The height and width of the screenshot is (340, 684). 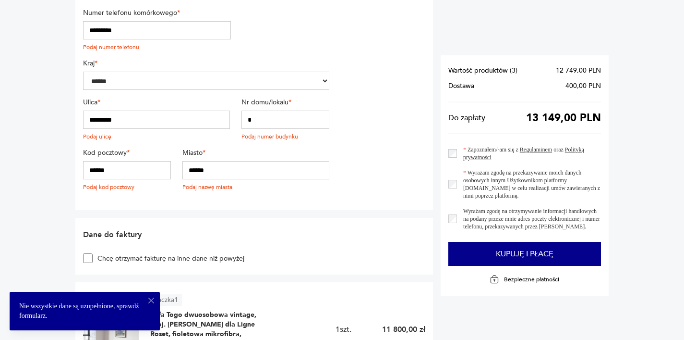 What do you see at coordinates (166, 300) in the screenshot?
I see `article: Paczka 1` at bounding box center [166, 300].